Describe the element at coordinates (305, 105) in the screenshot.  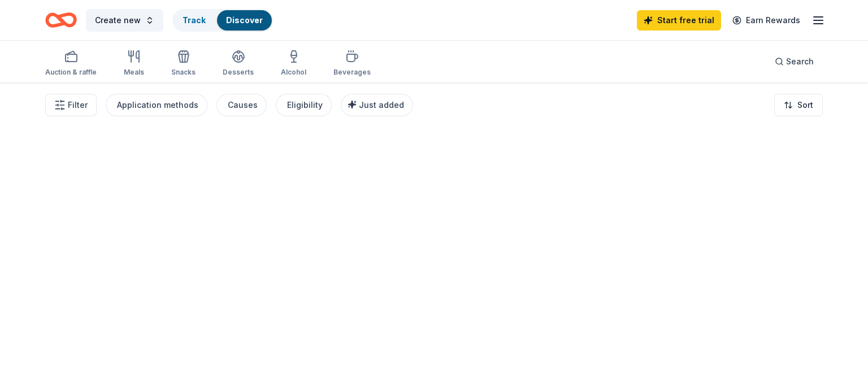
I see `div: Eligibility` at that location.